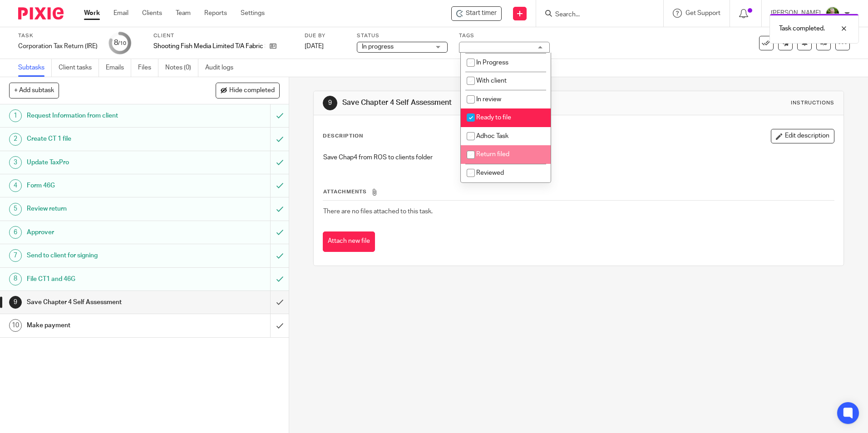  I want to click on button: Hide completed, so click(248, 90).